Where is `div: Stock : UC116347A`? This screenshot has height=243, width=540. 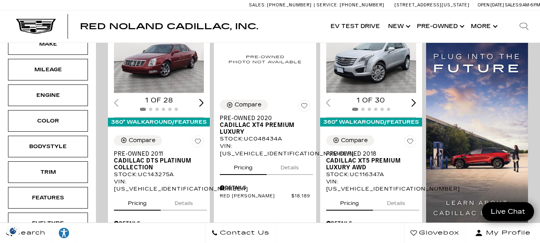
div: Stock : UC116347A is located at coordinates (371, 174).